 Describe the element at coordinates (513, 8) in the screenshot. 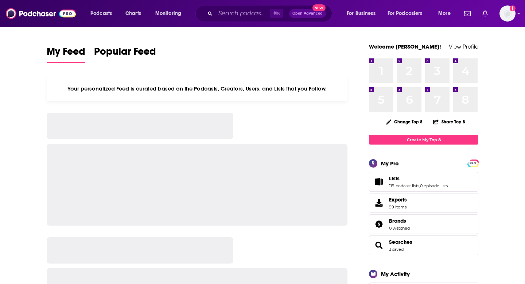

I see `svg: Add a profile image` at that location.